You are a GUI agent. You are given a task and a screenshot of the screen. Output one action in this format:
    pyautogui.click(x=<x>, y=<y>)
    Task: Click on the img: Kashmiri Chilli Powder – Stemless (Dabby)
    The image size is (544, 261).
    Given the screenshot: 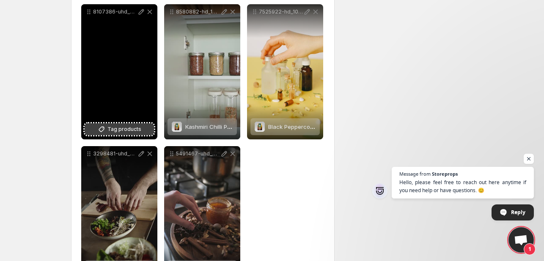 What is the action you would take?
    pyautogui.click(x=177, y=127)
    